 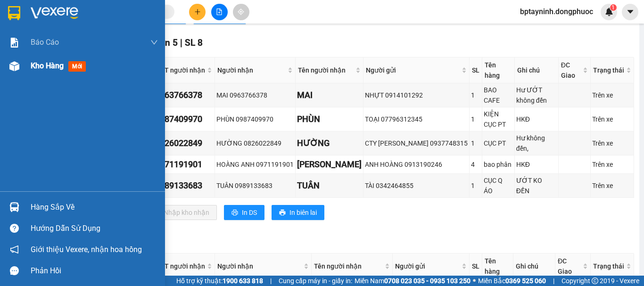 I want to click on div: 0971191901, so click(x=184, y=164).